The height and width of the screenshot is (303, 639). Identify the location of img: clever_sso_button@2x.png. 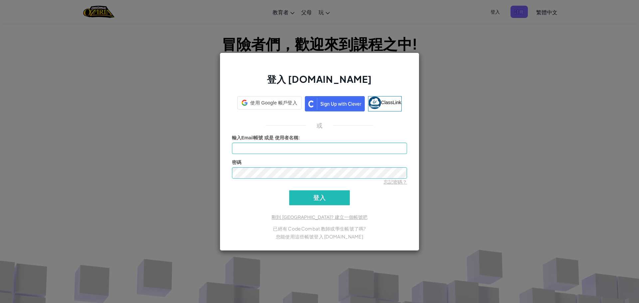
(335, 104).